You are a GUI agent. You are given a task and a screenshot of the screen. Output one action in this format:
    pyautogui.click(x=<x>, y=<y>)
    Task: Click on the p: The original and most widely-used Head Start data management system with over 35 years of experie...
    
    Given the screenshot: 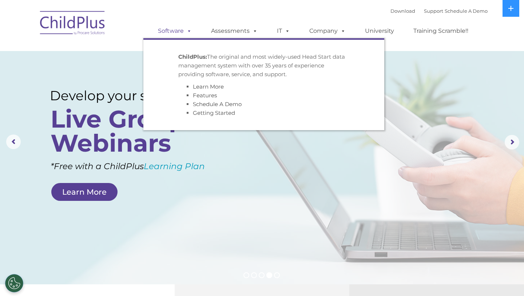 What is the action you would take?
    pyautogui.click(x=264, y=66)
    